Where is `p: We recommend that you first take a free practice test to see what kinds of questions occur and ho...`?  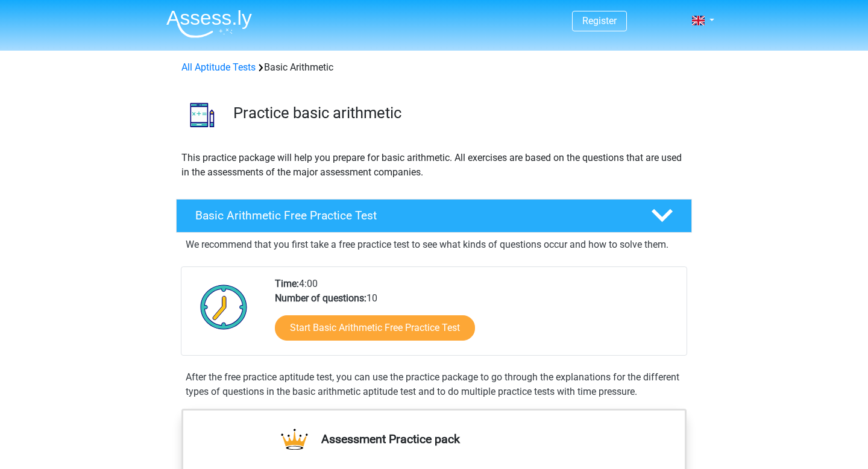
p: We recommend that you first take a free practice test to see what kinds of questions occur and ho... is located at coordinates (434, 245).